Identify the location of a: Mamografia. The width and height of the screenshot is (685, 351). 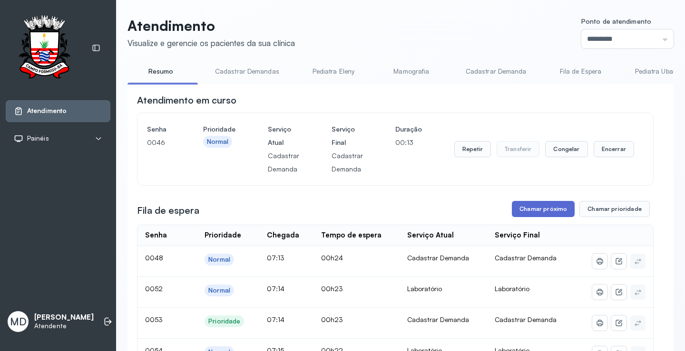
(411, 71).